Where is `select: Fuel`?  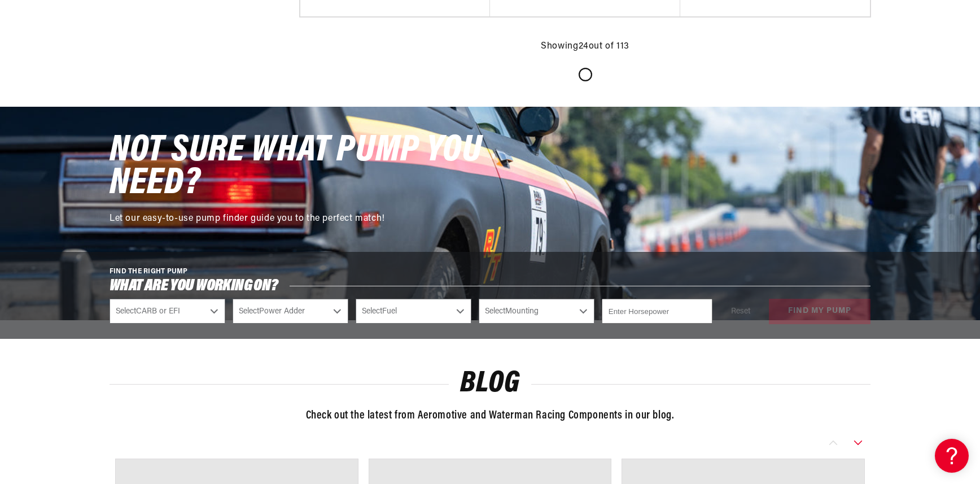 select: Fuel is located at coordinates (413, 311).